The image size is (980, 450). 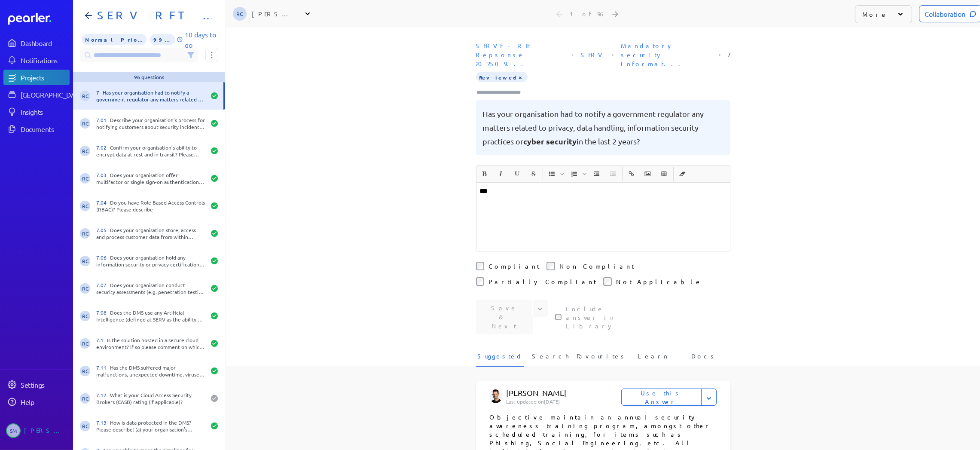 What do you see at coordinates (103, 257) in the screenshot?
I see `span: 7.06` at bounding box center [103, 257].